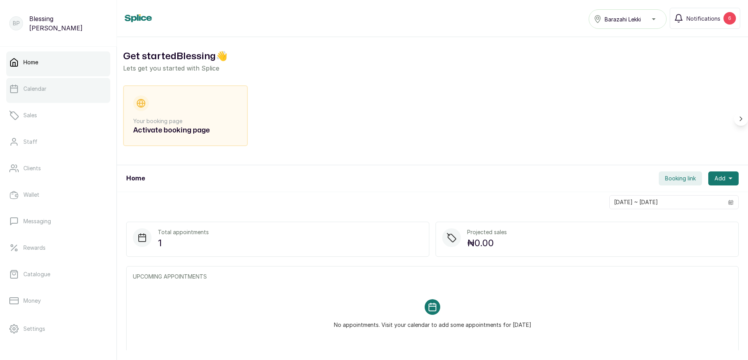 The image size is (748, 360). What do you see at coordinates (34, 248) in the screenshot?
I see `p: Rewards` at bounding box center [34, 248].